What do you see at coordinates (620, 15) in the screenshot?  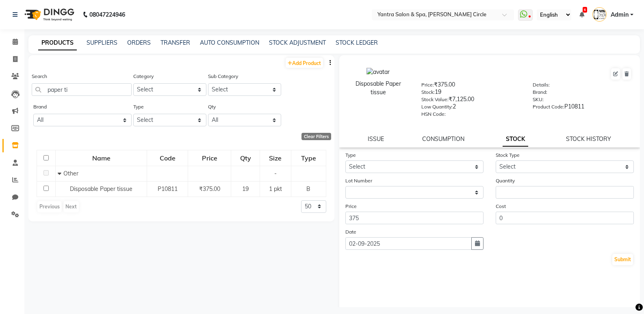 I see `span: Admin` at bounding box center [620, 15].